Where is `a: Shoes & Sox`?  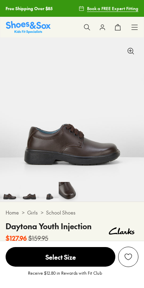 a: Shoes & Sox is located at coordinates (28, 27).